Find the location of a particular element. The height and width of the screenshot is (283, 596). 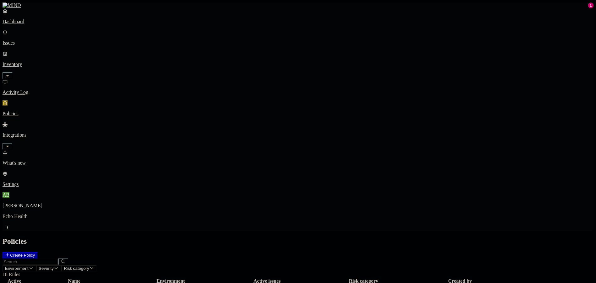

a: Policies is located at coordinates (298, 108).